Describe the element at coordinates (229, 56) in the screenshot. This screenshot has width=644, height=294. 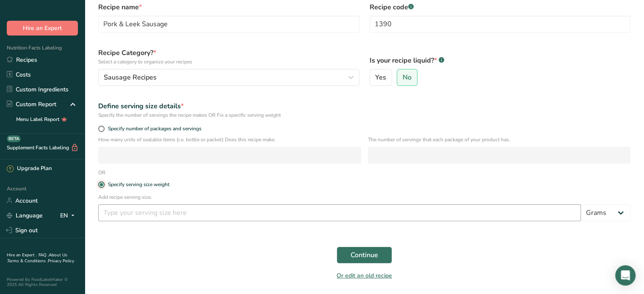
I see `label: Recipe Category?` at that location.